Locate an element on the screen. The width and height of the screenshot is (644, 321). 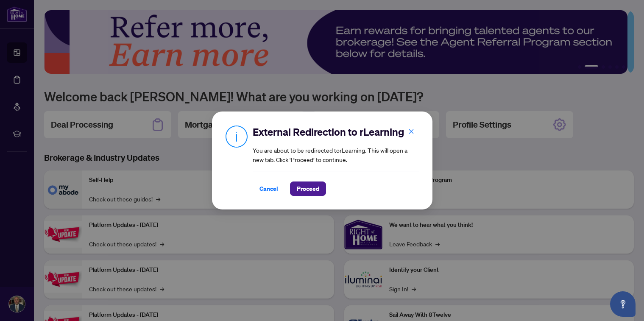
button: Cancel is located at coordinates (269, 189).